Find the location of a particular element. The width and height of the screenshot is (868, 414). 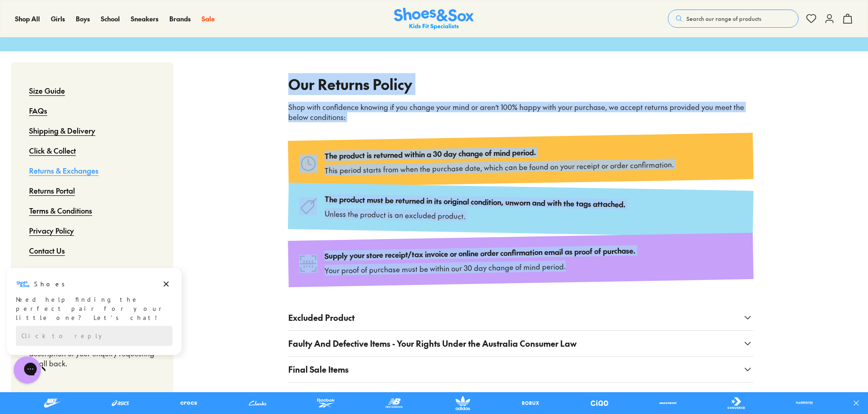

span: Sneakers is located at coordinates (144, 19).